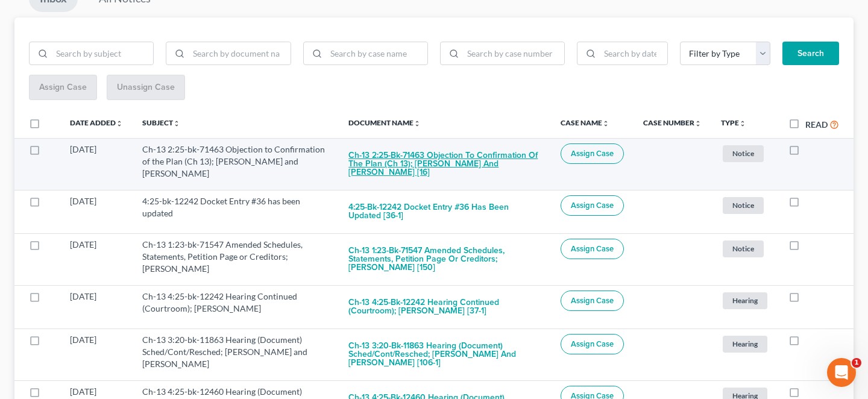  I want to click on td: 4:25-bk-12242 Docket Entry #36 has been updated, so click(236, 212).